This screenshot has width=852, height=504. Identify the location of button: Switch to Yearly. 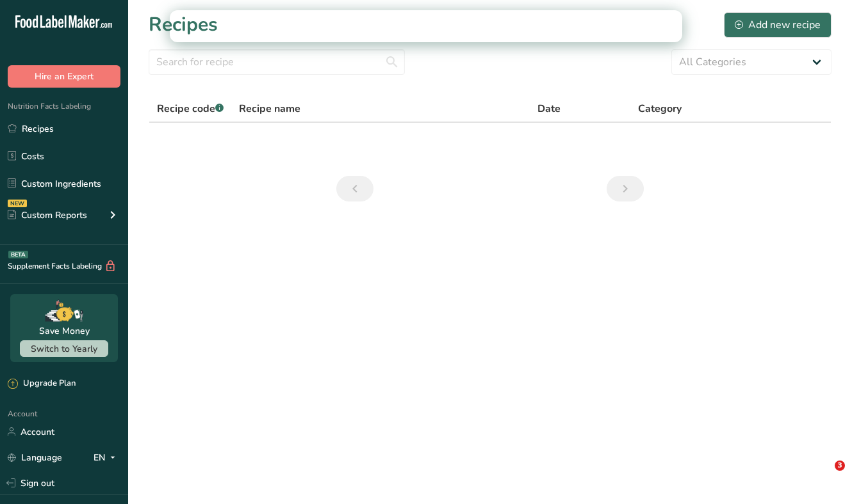
(64, 349).